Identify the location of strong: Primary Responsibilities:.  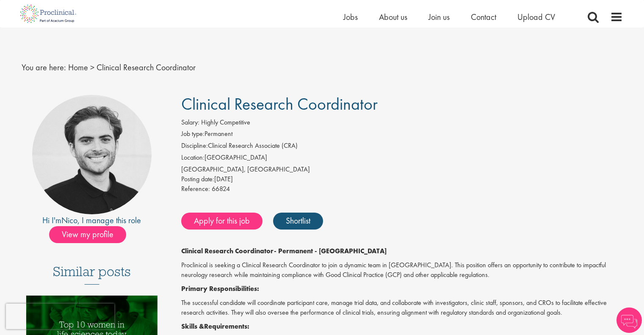
(220, 288).